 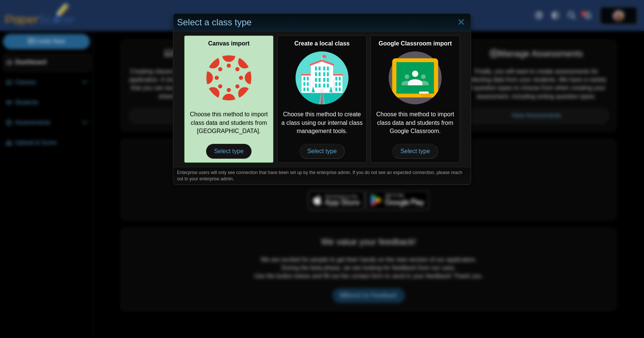 What do you see at coordinates (415, 44) in the screenshot?
I see `b: Google Classroom import` at bounding box center [415, 44].